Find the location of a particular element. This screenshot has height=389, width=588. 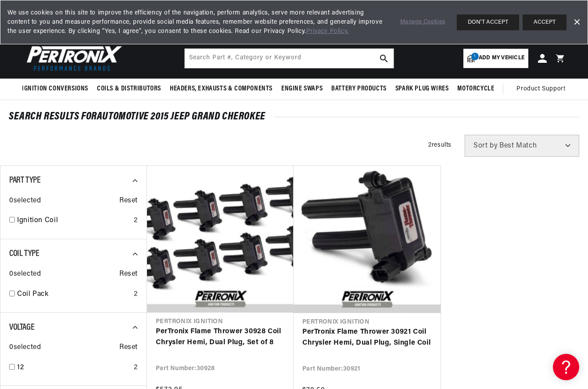

div: SEARCH RESULTS FOR Automotive 2015 Jeep Grand Cherokee is located at coordinates (294, 117).